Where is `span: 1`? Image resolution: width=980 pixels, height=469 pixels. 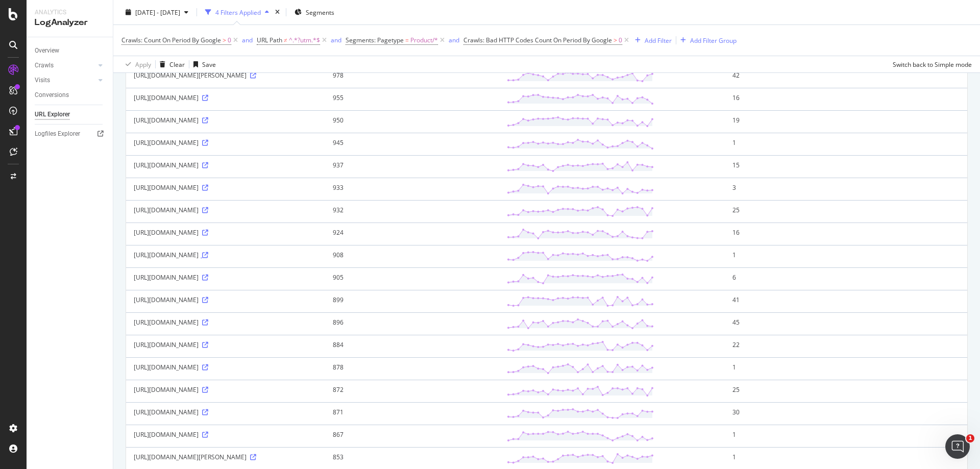 span: 1 is located at coordinates (971, 438).